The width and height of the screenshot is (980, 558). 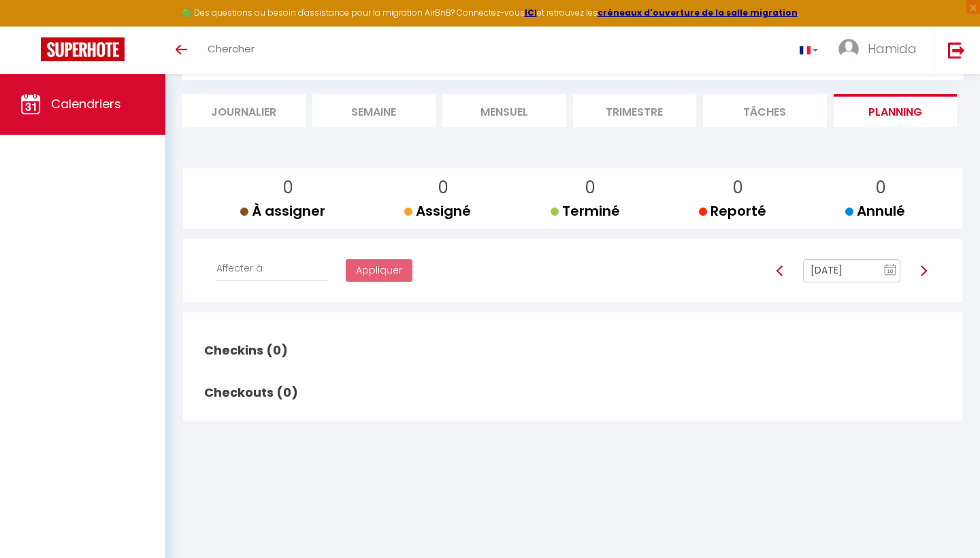 What do you see at coordinates (379, 270) in the screenshot?
I see `button: Appliquer` at bounding box center [379, 270].